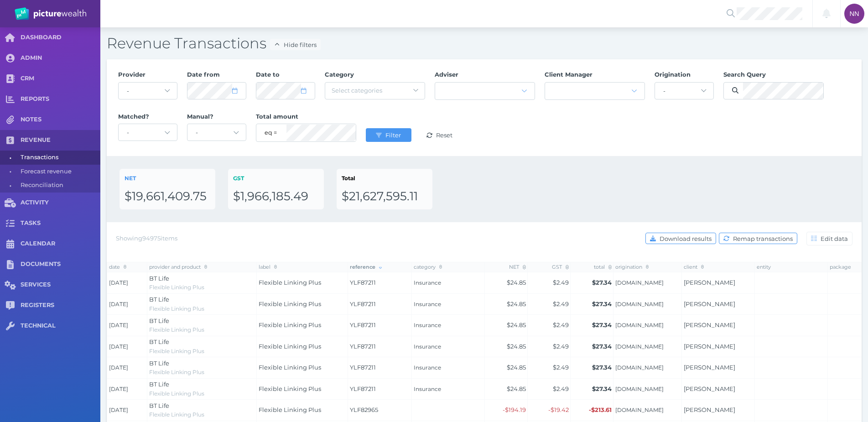 The height and width of the screenshot is (422, 868). What do you see at coordinates (60, 78) in the screenshot?
I see `span: CRM` at bounding box center [60, 78].